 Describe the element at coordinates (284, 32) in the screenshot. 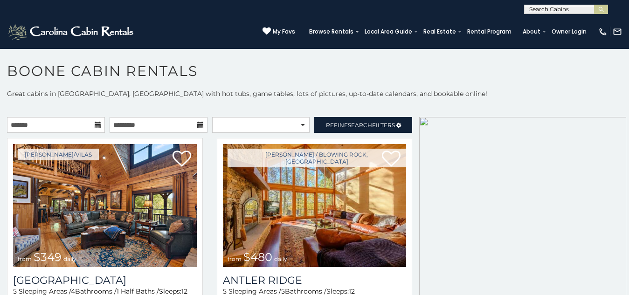

I see `span: My Favs` at that location.